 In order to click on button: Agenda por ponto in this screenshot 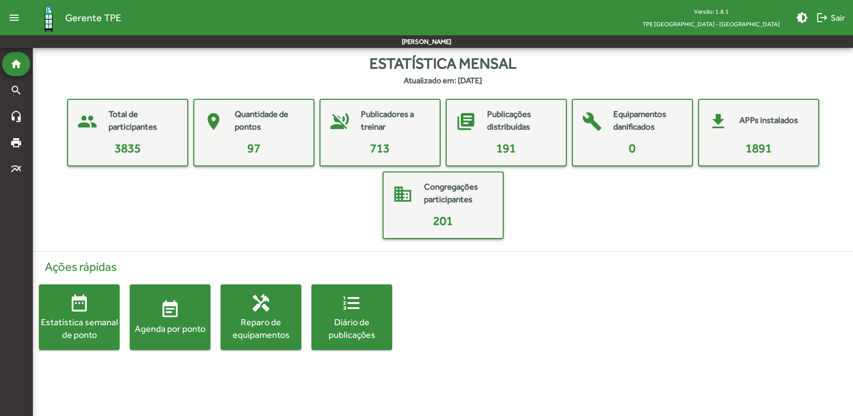, I will do `click(170, 317)`.